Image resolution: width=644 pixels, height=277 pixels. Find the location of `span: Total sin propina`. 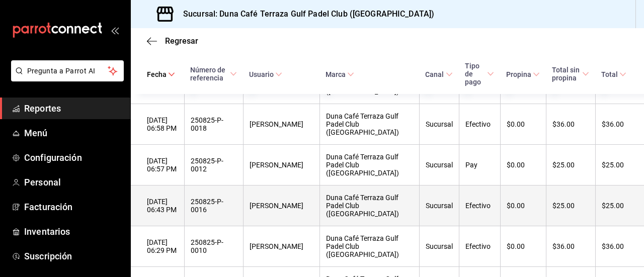

span: Total sin propina is located at coordinates (571, 74).